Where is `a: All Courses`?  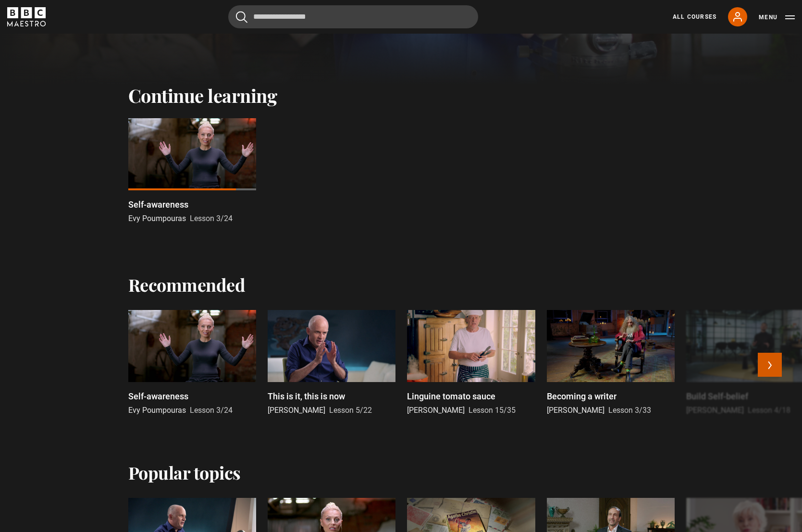
a: All Courses is located at coordinates (695, 17).